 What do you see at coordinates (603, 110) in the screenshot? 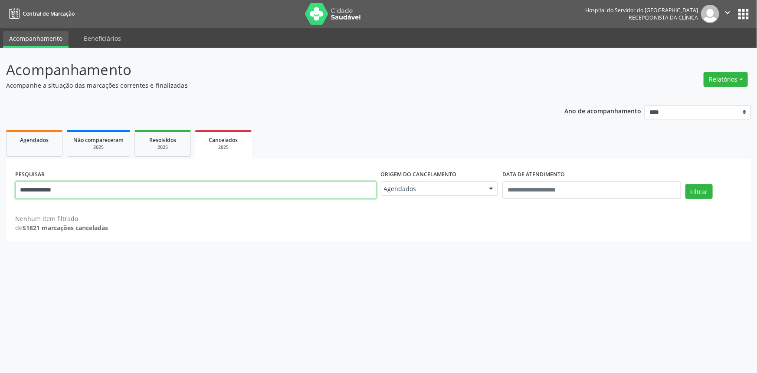
I see `p: Ano de acompanhamento` at bounding box center [603, 110].